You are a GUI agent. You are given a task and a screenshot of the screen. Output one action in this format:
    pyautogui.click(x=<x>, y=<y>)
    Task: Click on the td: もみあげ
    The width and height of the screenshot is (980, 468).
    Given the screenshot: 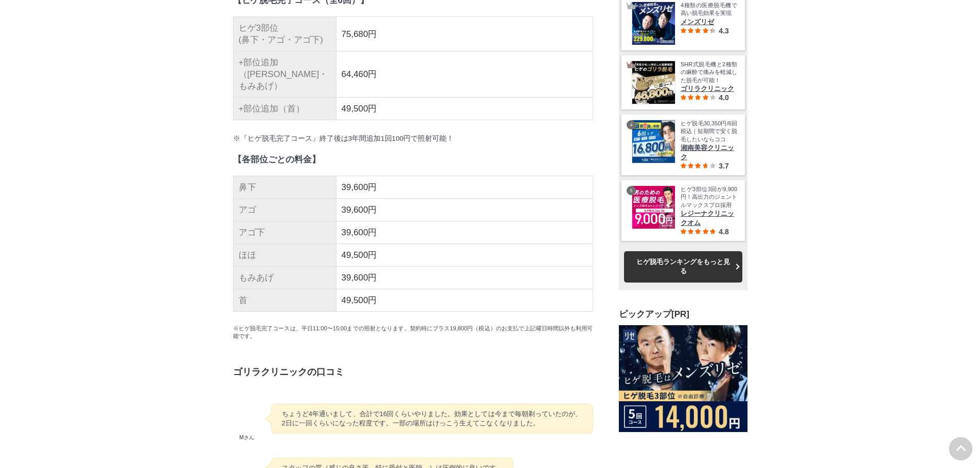 What is the action you would take?
    pyautogui.click(x=285, y=278)
    